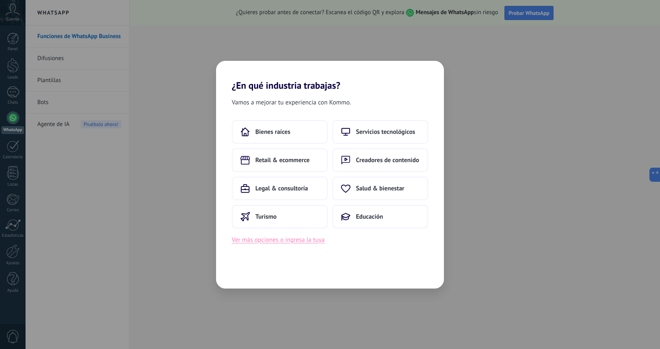 The image size is (660, 349). I want to click on button: Turismo, so click(280, 217).